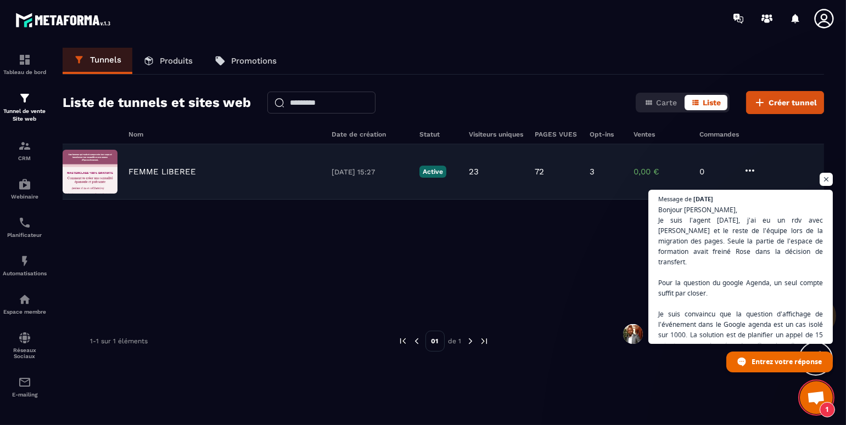  What do you see at coordinates (557, 134) in the screenshot?
I see `h6: PAGES VUES` at bounding box center [557, 134].